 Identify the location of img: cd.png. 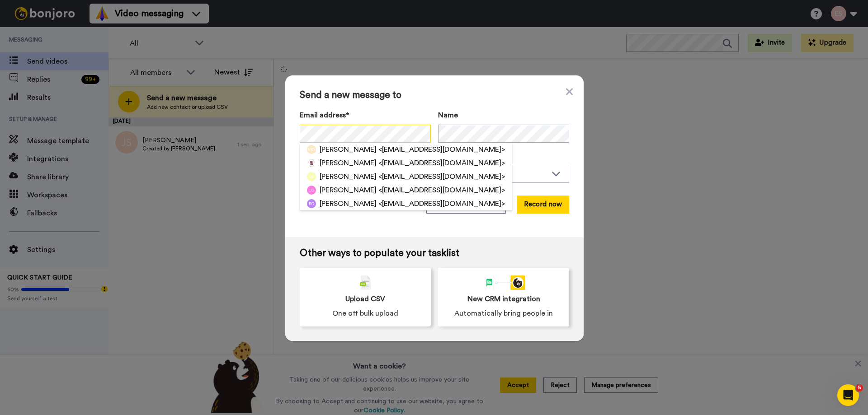
(312, 191).